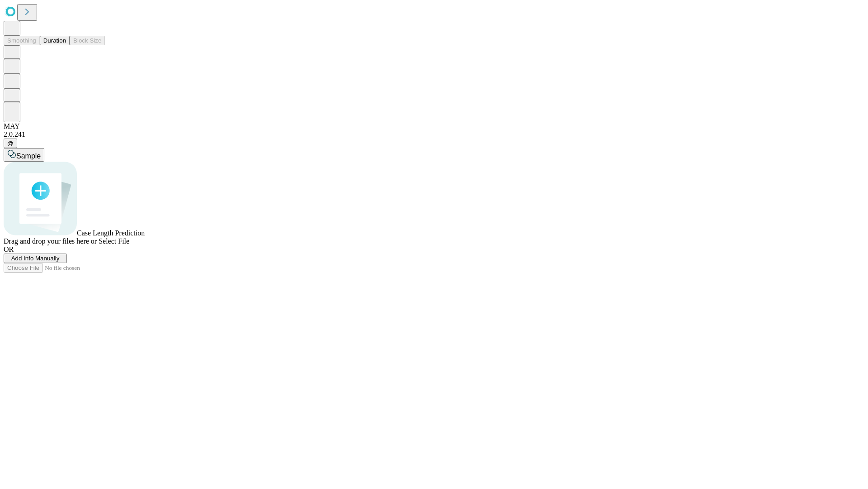 The height and width of the screenshot is (489, 868). I want to click on span: Add Info Manually, so click(36, 258).